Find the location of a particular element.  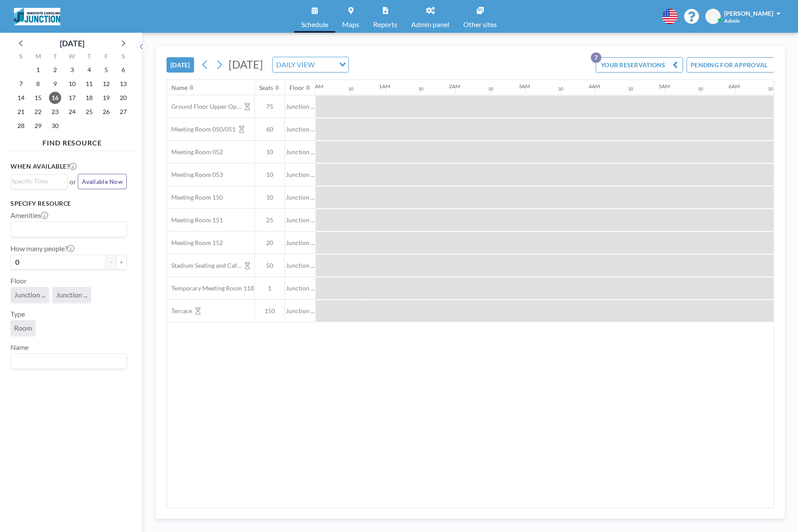

span: Wednesday, September 17, 2025 is located at coordinates (72, 98).